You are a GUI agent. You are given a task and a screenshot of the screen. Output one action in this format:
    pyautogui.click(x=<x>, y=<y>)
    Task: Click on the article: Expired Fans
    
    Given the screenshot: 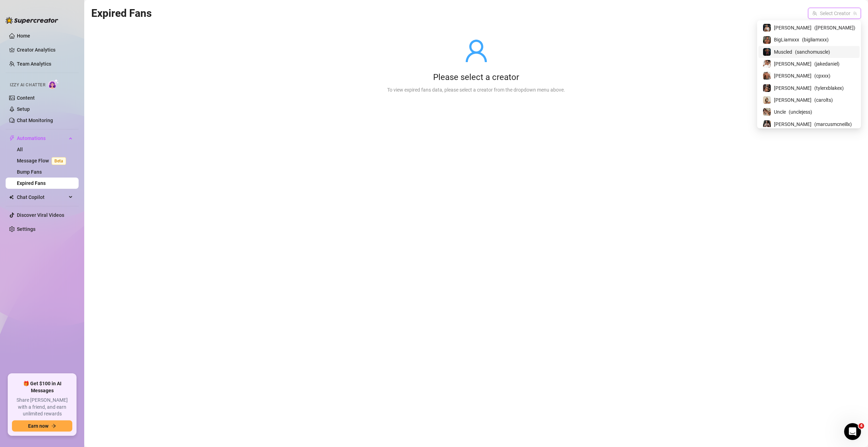 What is the action you would take?
    pyautogui.click(x=122, y=13)
    